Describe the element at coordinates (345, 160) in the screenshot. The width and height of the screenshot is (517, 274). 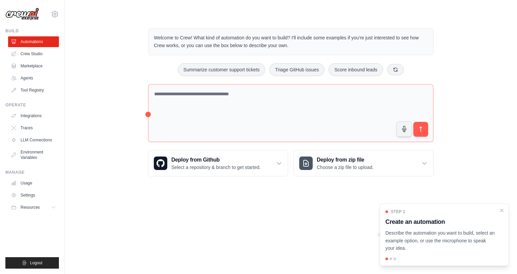
I see `h3: Deploy from zip file` at that location.